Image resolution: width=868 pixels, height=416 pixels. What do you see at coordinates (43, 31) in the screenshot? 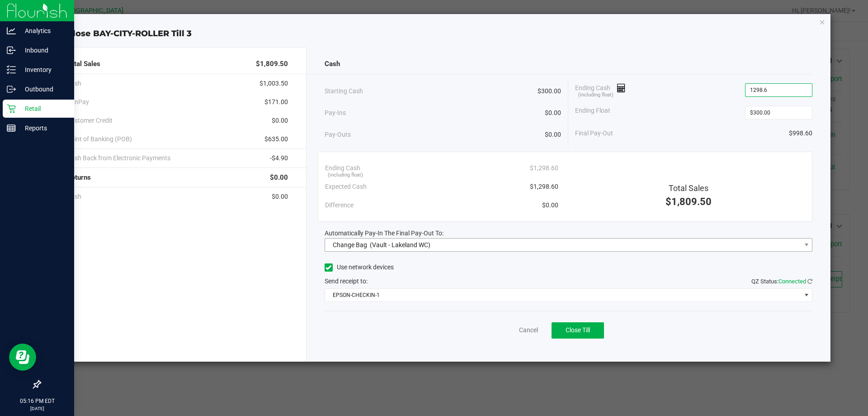
I see `p: Analytics` at bounding box center [43, 31].